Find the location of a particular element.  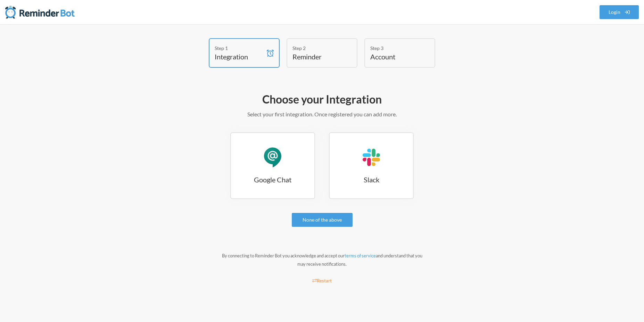

h3: Slack is located at coordinates (371, 180).